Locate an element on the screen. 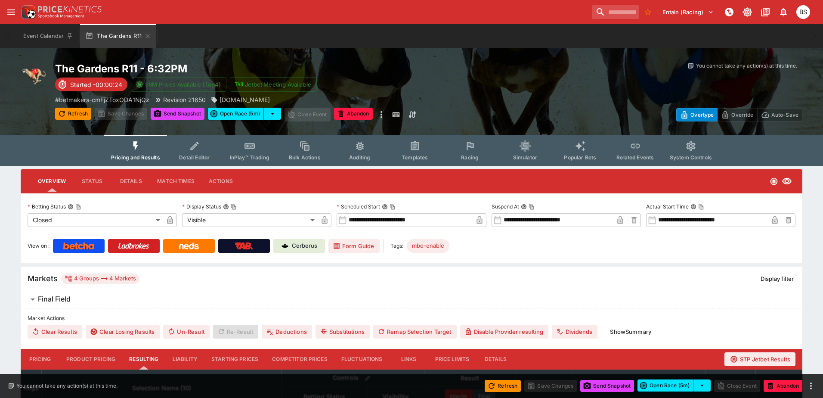 The image size is (823, 398). label: Tags: is located at coordinates (397, 246).